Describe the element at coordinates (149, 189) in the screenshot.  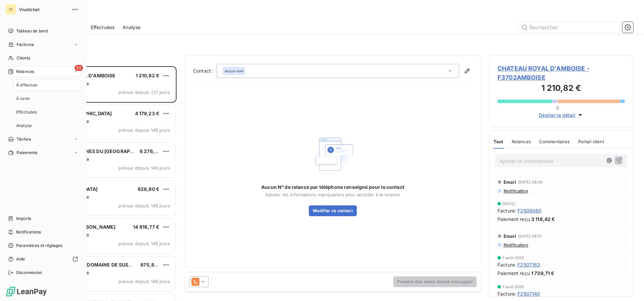
I see `span: 628,80 €` at that location.